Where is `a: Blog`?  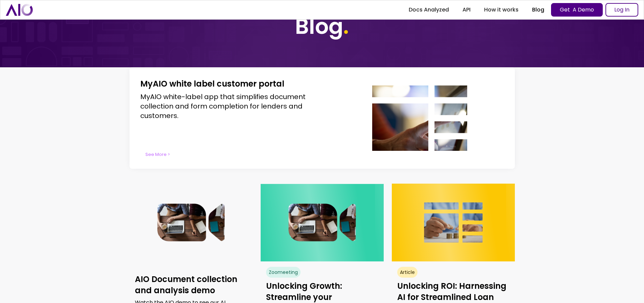 a: Blog is located at coordinates (539, 10).